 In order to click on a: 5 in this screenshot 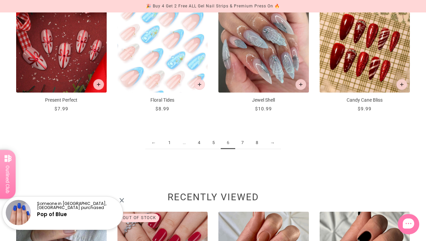, I will do `click(213, 143)`.